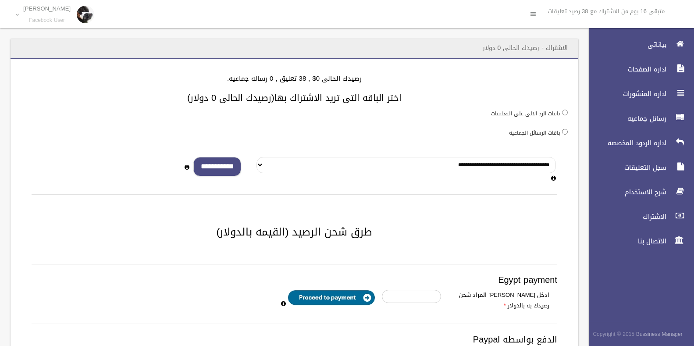 This screenshot has width=694, height=346. What do you see at coordinates (625, 69) in the screenshot?
I see `span: اداره الصفحات` at bounding box center [625, 69].